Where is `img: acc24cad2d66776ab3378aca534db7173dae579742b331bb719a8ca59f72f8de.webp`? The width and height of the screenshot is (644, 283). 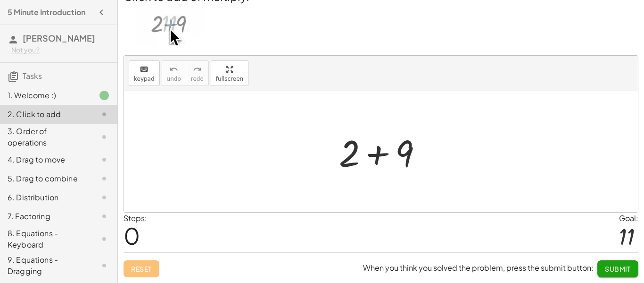 img: acc24cad2d66776ab3378aca534db7173dae579742b331bb719a8ca59f72f8de.webp is located at coordinates (170, 25).